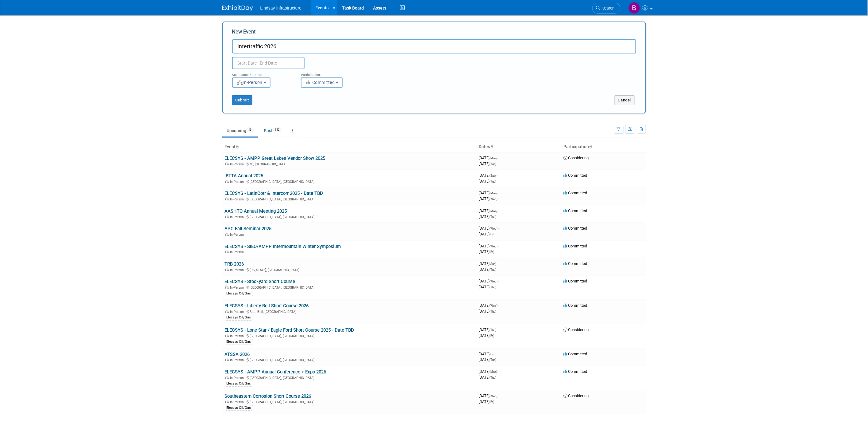 Image resolution: width=868 pixels, height=434 pixels. I want to click on div: Attendance / Format:, so click(262, 73).